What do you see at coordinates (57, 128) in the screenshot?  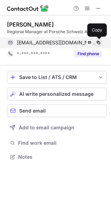 I see `button: Add to email campaign` at bounding box center [57, 128].